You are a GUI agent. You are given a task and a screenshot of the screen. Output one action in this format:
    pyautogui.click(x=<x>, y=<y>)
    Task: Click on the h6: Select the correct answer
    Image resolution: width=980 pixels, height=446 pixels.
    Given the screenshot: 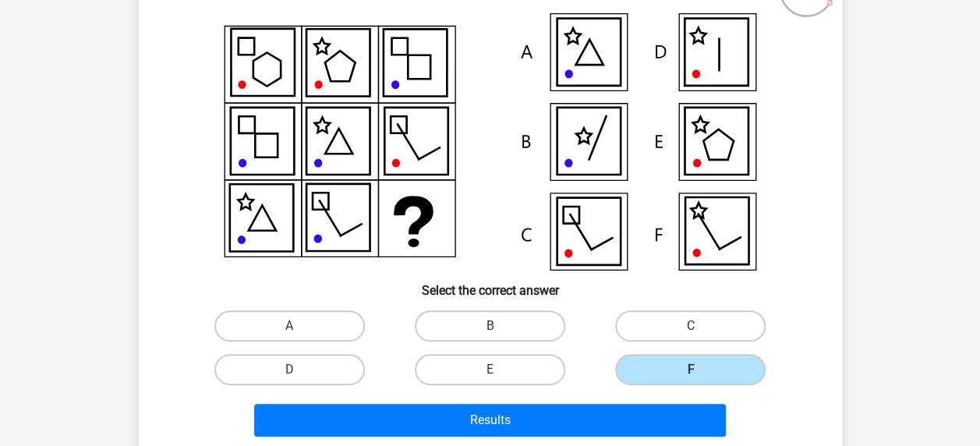 What is the action you would take?
    pyautogui.click(x=490, y=284)
    